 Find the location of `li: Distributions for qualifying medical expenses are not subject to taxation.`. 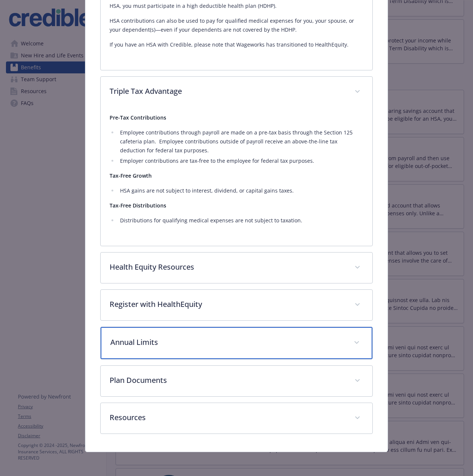

li: Distributions for qualifying medical expenses are not subject to taxation. is located at coordinates (240, 220).